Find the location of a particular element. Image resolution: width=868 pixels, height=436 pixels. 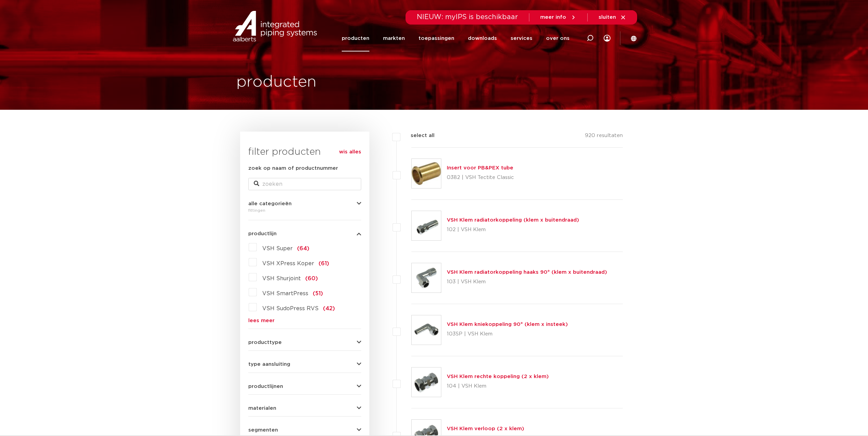

span: type aansluiting is located at coordinates (269, 364).